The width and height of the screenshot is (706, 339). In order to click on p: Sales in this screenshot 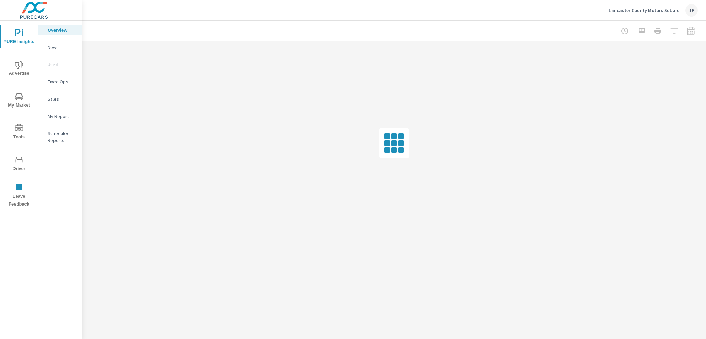, I will do `click(62, 99)`.